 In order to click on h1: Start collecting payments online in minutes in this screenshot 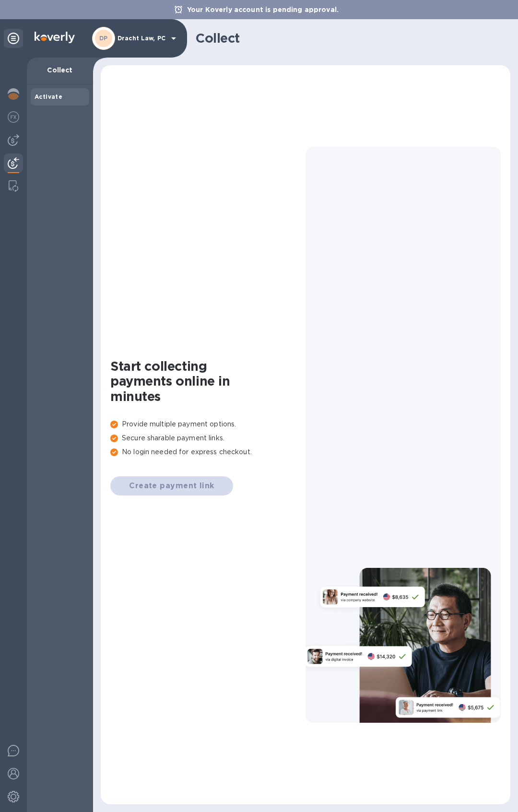, I will do `click(208, 382)`.